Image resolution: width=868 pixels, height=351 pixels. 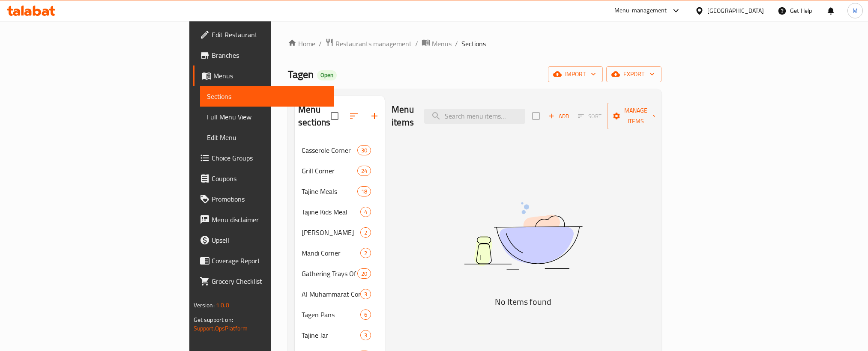 What do you see at coordinates (365, 314) in the screenshot?
I see `span: 6` at bounding box center [365, 314].